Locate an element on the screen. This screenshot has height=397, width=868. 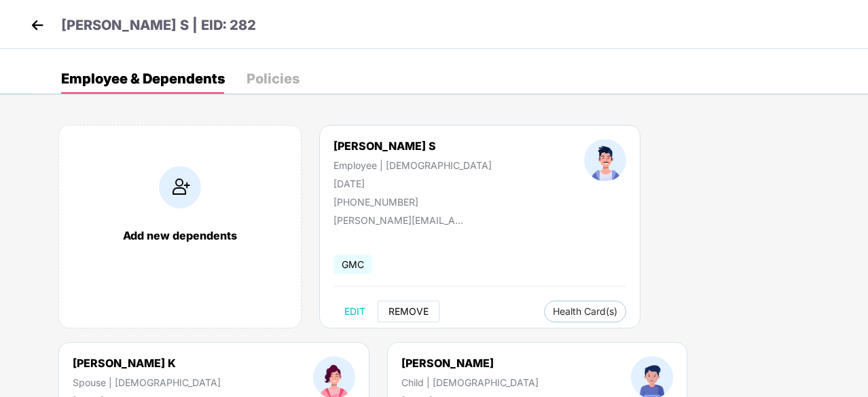
span: EDIT is located at coordinates (355, 311).